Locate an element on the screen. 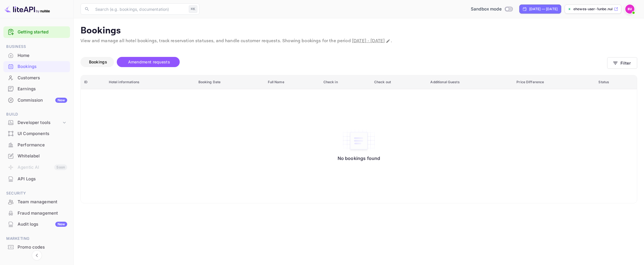 The width and height of the screenshot is (644, 265). span: Amendment requests is located at coordinates (149, 62).